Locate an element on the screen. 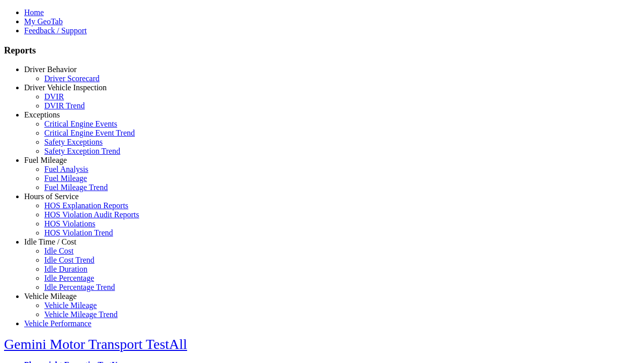 The image size is (644, 363). a: Feedback / Support is located at coordinates (55, 30).